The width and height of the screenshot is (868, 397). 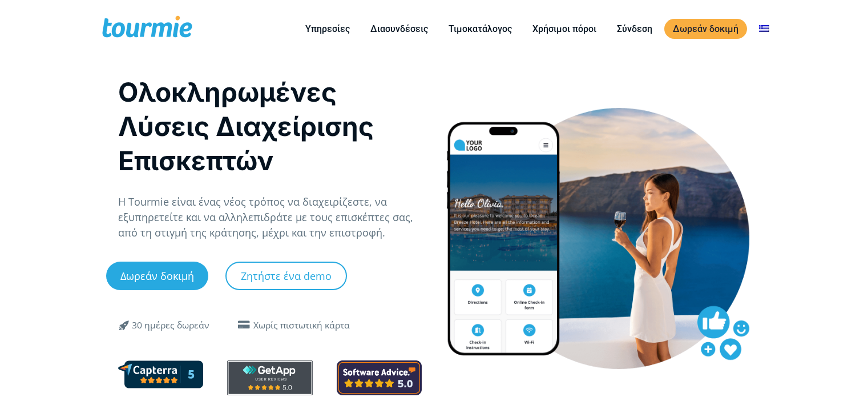 I want to click on div: Χωρίς πιστωτική κάρτα, so click(x=301, y=326).